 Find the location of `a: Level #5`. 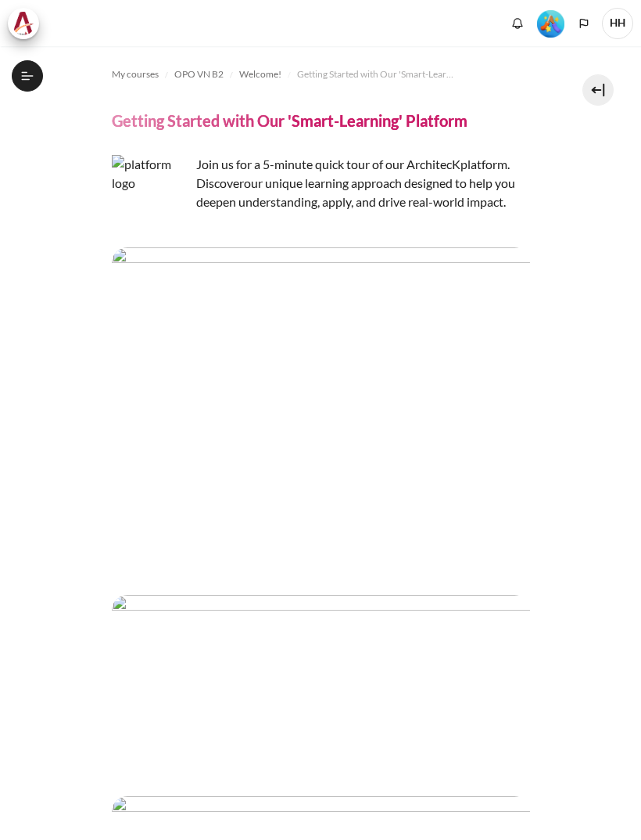

a: Level #5 is located at coordinates (551, 23).